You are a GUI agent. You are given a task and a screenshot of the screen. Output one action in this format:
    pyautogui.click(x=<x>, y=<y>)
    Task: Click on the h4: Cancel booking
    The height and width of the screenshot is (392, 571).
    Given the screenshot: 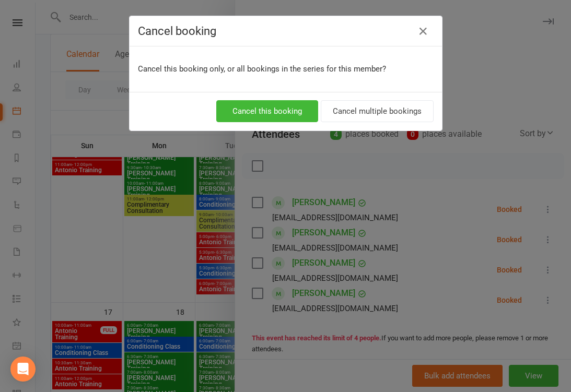 What is the action you would take?
    pyautogui.click(x=286, y=30)
    